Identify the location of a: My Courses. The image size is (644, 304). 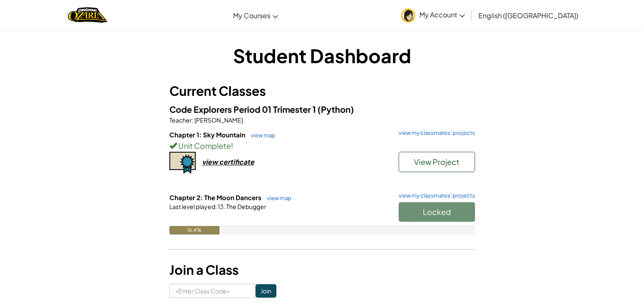
(255, 15).